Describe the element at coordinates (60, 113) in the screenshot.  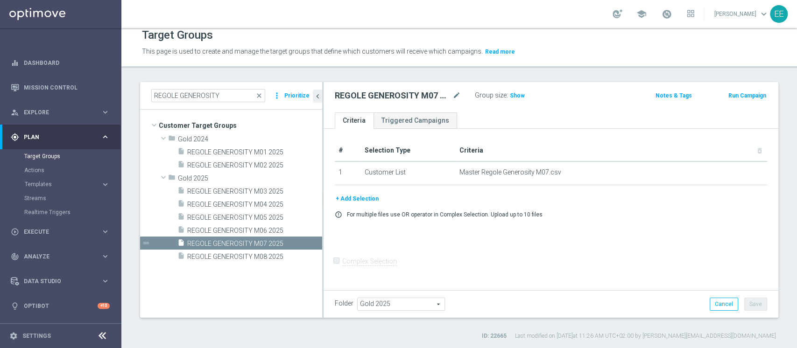
I see `div: person_search Explore keyboard_arrow_right` at that location.